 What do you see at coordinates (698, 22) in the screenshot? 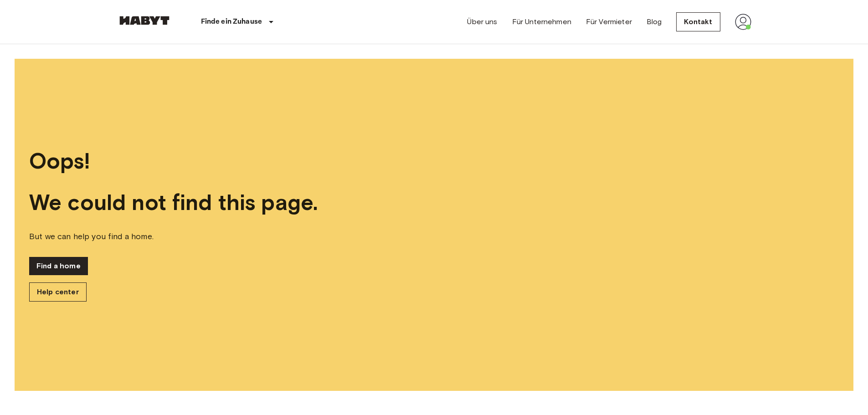
I see `a: Kontakt` at bounding box center [698, 22].